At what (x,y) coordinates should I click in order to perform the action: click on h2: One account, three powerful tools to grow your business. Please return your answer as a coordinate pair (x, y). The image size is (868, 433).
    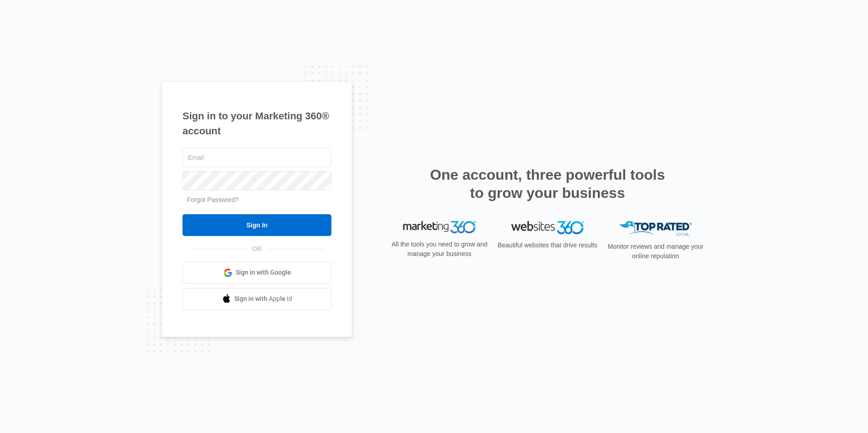
    Looking at the image, I should click on (548, 184).